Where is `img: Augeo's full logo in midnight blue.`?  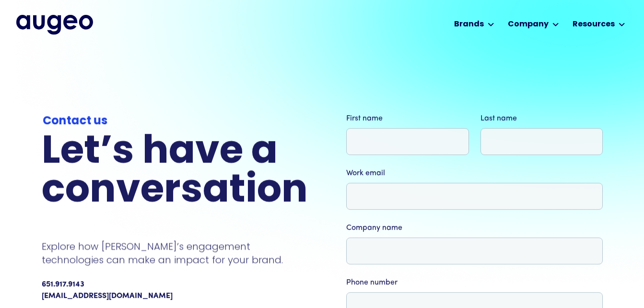 img: Augeo's full logo in midnight blue. is located at coordinates (55, 24).